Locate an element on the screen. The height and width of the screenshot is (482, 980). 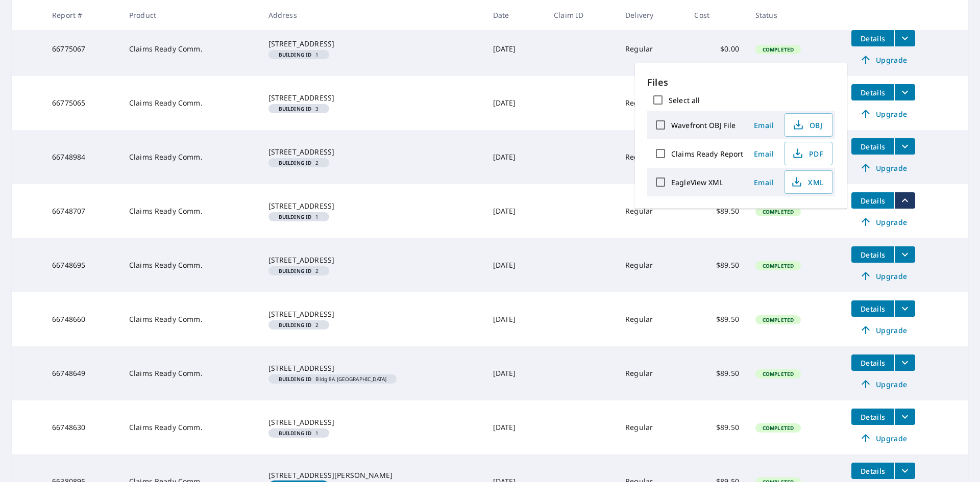
span: PDF is located at coordinates (807, 154).